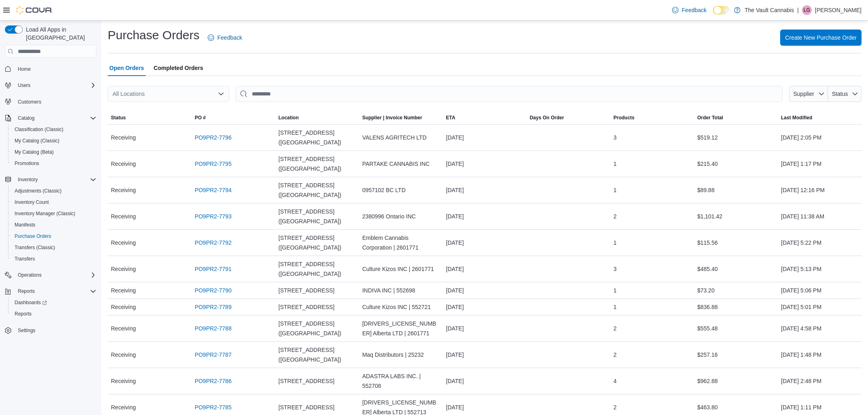 The width and height of the screenshot is (868, 415). Describe the element at coordinates (34, 152) in the screenshot. I see `a: My Catalog (Beta)` at that location.